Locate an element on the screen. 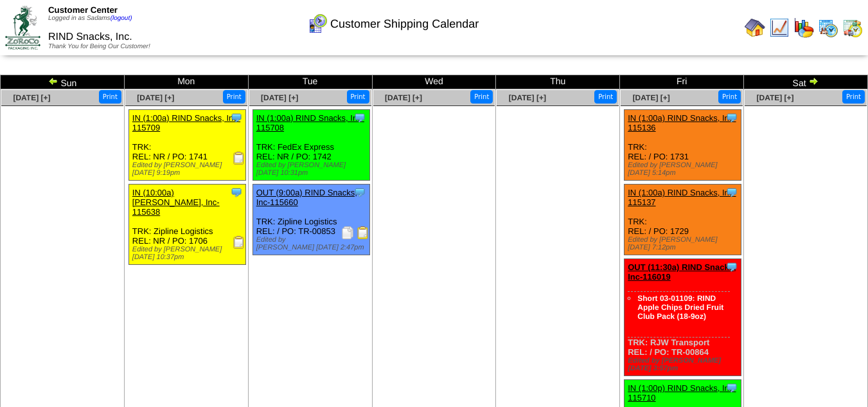  td: Wed is located at coordinates (434, 83).